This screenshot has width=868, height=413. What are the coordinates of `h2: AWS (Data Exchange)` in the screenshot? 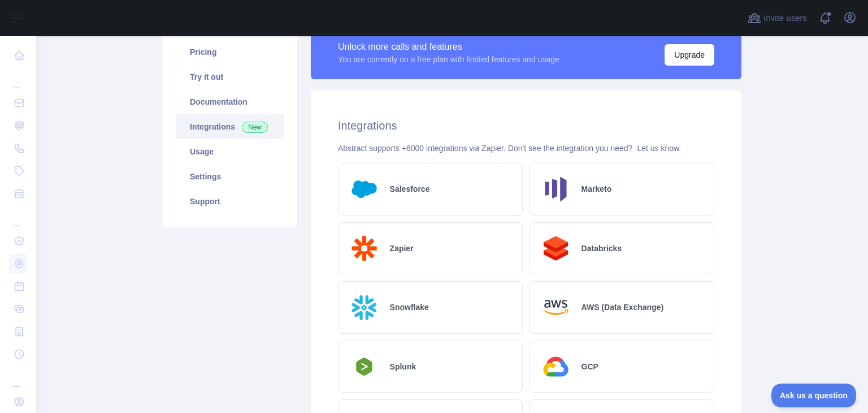 It's located at (622, 307).